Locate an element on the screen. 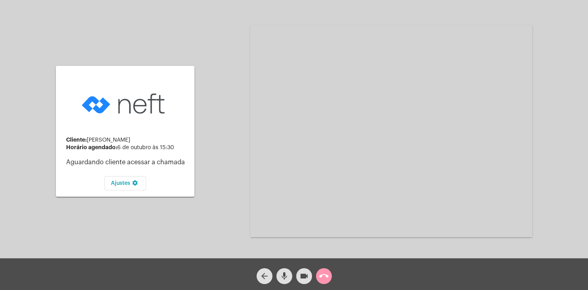 Image resolution: width=588 pixels, height=290 pixels. div: 6 de outubro às 15:30 is located at coordinates (127, 147).